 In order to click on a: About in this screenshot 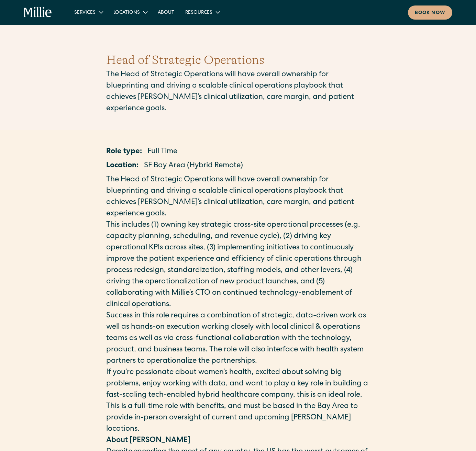, I will do `click(166, 12)`.